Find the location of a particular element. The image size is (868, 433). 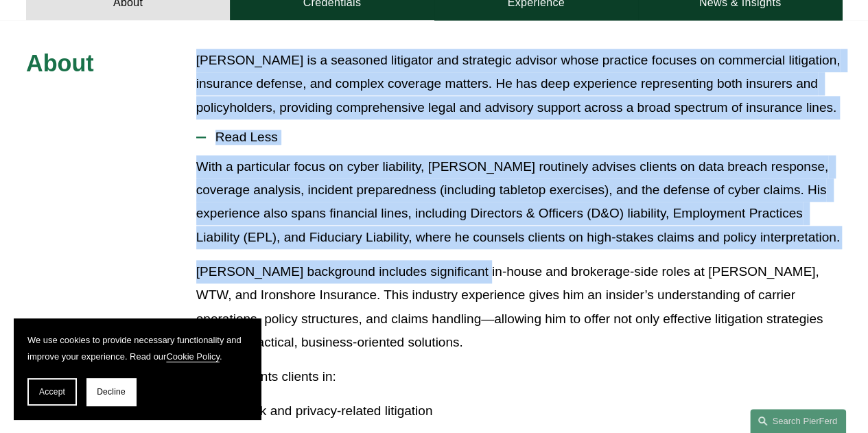

span: Read Less is located at coordinates (523, 137).